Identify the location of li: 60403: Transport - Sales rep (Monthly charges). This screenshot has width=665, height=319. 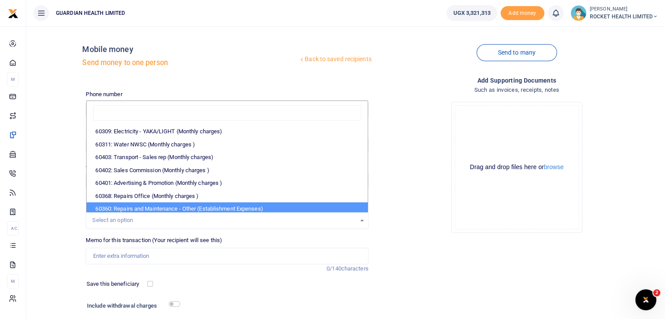
(227, 157).